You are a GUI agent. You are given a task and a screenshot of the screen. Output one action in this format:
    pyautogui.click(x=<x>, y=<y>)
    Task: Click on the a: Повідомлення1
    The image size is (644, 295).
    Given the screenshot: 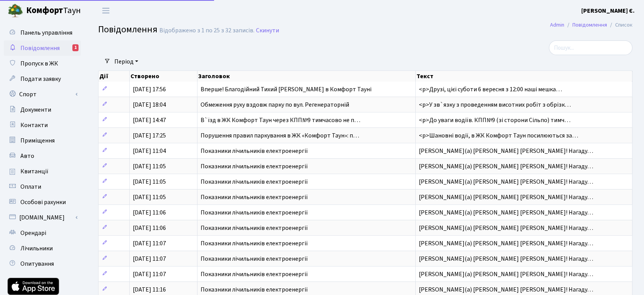 What is the action you would take?
    pyautogui.click(x=42, y=48)
    